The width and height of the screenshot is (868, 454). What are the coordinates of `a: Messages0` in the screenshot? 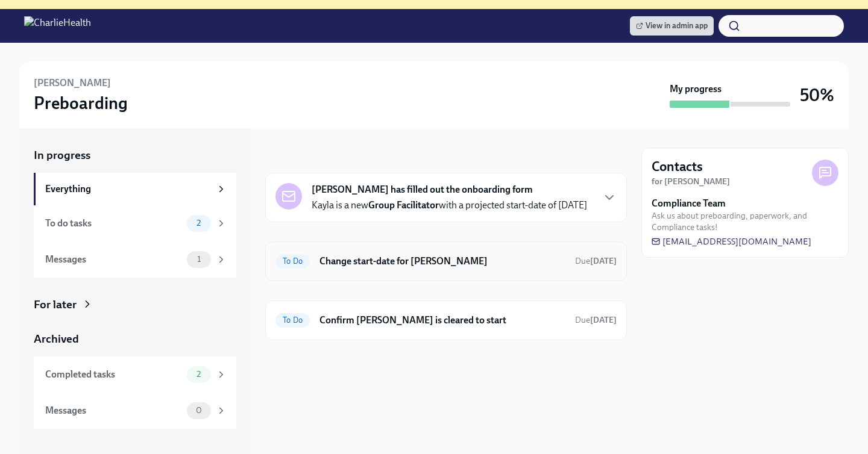 It's located at (135, 410).